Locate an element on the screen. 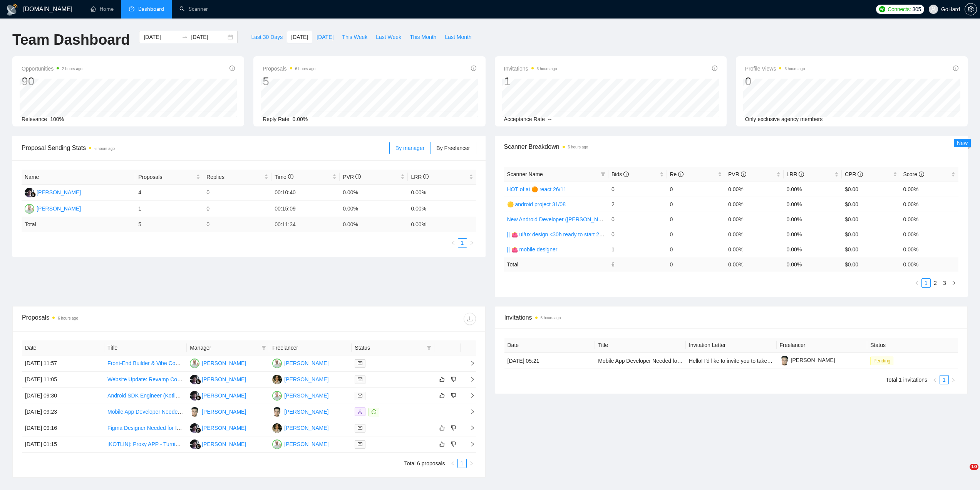 Image resolution: width=980 pixels, height=490 pixels. span: filter is located at coordinates (264, 347).